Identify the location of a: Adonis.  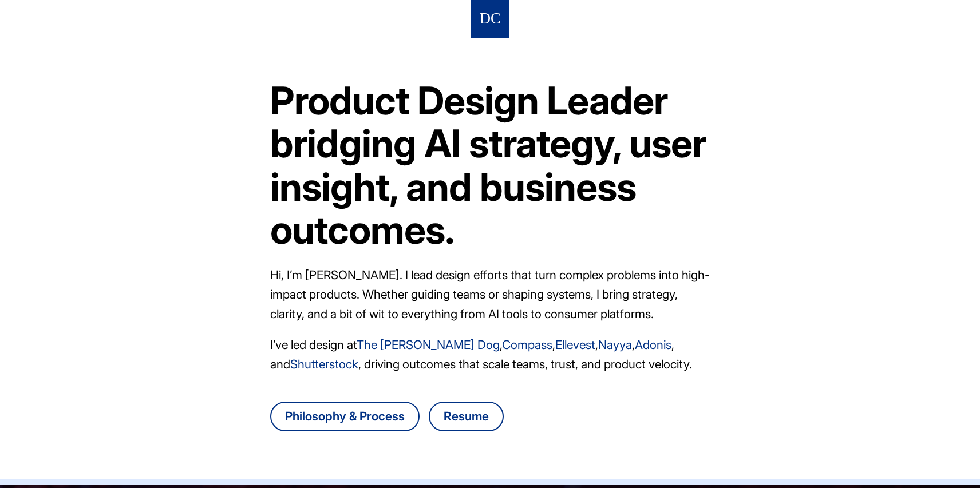
(653, 345).